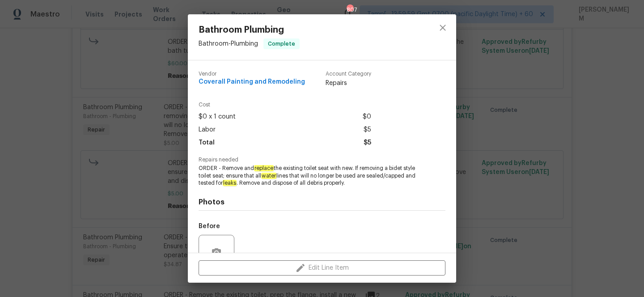 This screenshot has width=644, height=297. What do you see at coordinates (209, 226) in the screenshot?
I see `h5: Before` at bounding box center [209, 226].